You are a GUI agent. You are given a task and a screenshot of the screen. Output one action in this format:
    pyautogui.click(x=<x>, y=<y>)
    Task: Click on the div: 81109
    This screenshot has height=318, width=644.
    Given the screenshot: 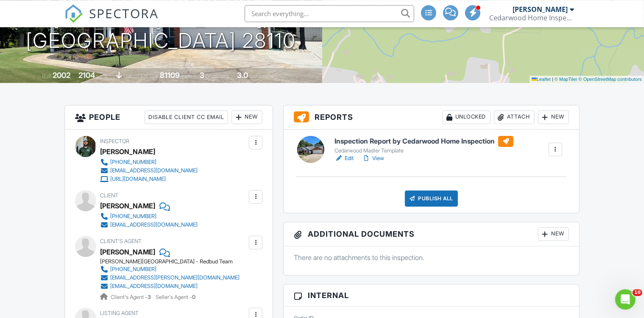 What is the action you would take?
    pyautogui.click(x=169, y=75)
    